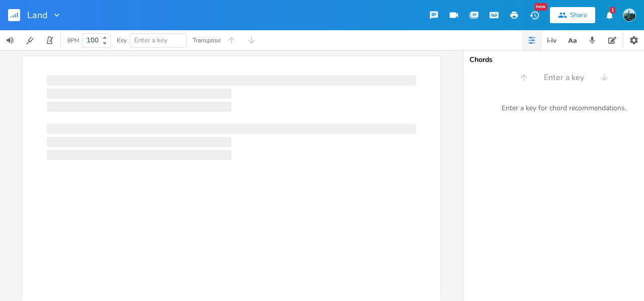 The height and width of the screenshot is (301, 644). Describe the element at coordinates (573, 15) in the screenshot. I see `button: Share` at that location.